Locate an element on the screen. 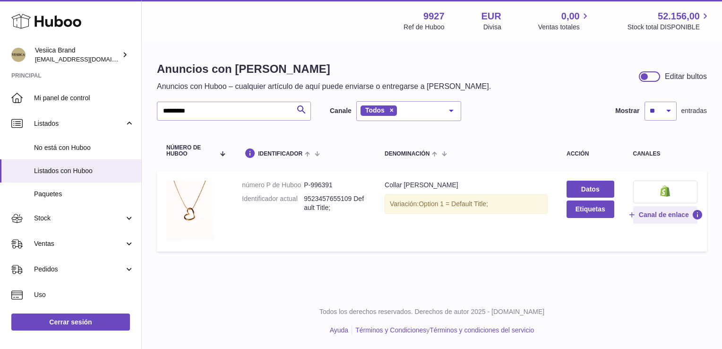 The width and height of the screenshot is (722, 349). span: 0,00 is located at coordinates (571, 16).